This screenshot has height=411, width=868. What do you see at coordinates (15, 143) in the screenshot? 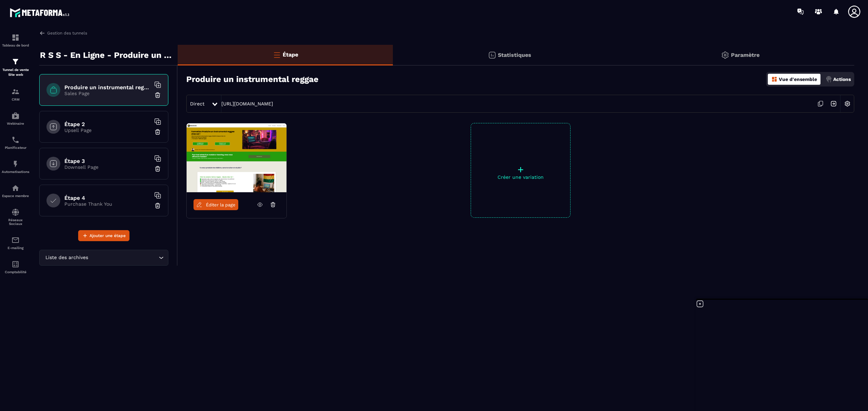
I see `a: schedulerschedulerPlanificateur` at bounding box center [15, 143].